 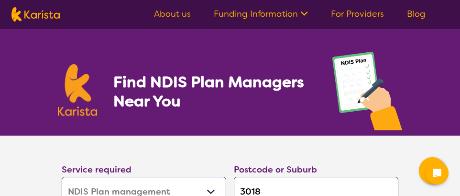 I want to click on label: Service required, so click(x=97, y=169).